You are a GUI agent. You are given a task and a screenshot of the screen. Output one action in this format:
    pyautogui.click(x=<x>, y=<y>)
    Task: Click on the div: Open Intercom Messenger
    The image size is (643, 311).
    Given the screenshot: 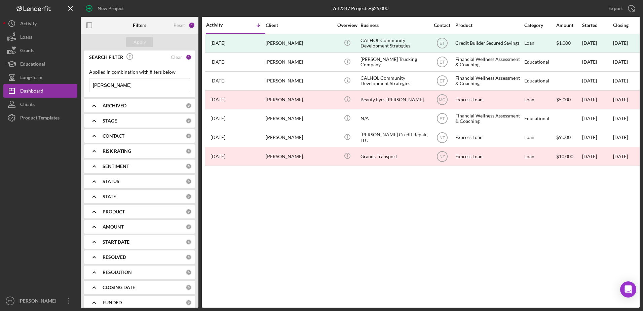 What is the action you would take?
    pyautogui.click(x=628, y=289)
    